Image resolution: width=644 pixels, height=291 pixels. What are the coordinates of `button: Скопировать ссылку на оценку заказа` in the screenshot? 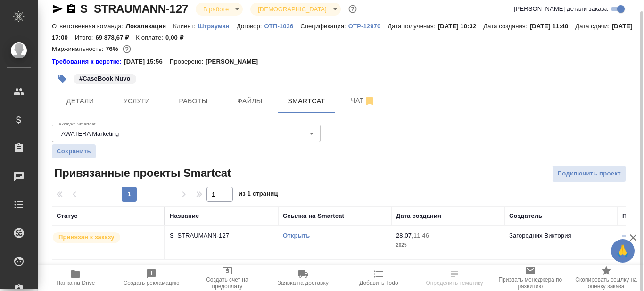 It's located at (606, 278).